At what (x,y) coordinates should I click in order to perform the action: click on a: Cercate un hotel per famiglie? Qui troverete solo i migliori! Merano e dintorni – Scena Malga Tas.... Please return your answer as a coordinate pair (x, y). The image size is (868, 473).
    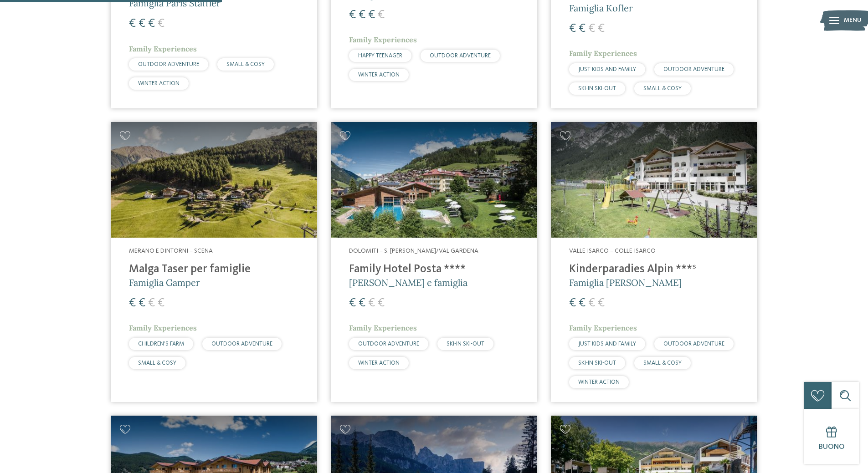
    Looking at the image, I should click on (213, 262).